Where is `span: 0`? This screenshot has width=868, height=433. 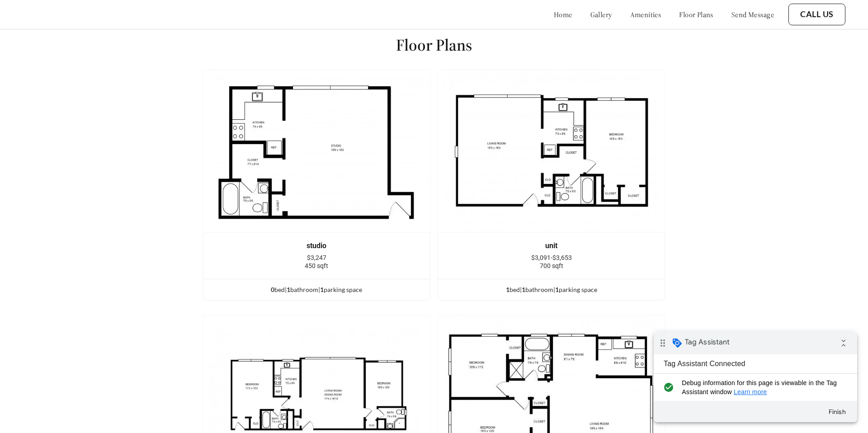 span: 0 is located at coordinates (272, 290).